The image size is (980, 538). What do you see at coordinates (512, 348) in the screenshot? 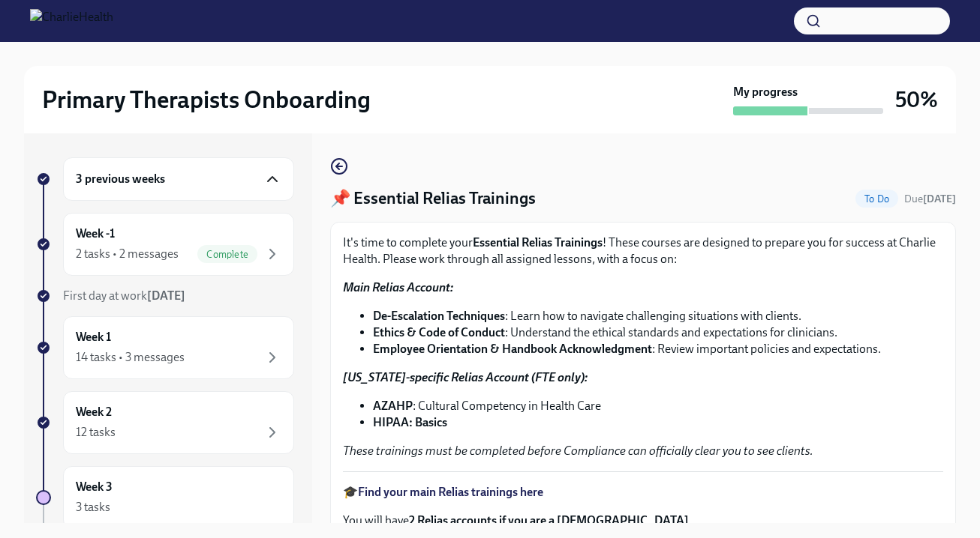
I see `strong: Employee Orientation & Handbook Acknowledgment` at bounding box center [512, 348].